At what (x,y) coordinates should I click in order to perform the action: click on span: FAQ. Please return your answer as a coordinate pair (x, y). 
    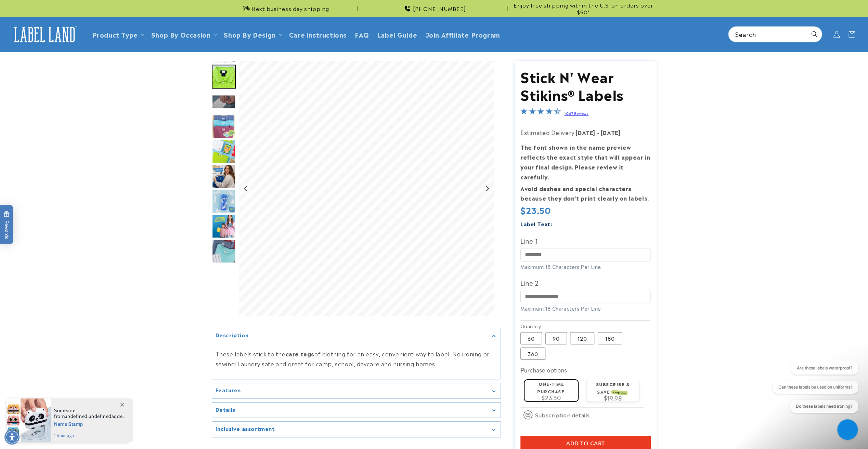
    Looking at the image, I should click on (362, 34).